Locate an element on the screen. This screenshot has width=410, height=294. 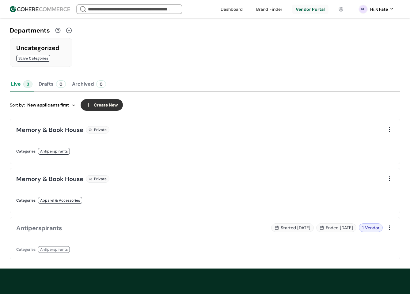
div: Sort by: is located at coordinates (43, 105).